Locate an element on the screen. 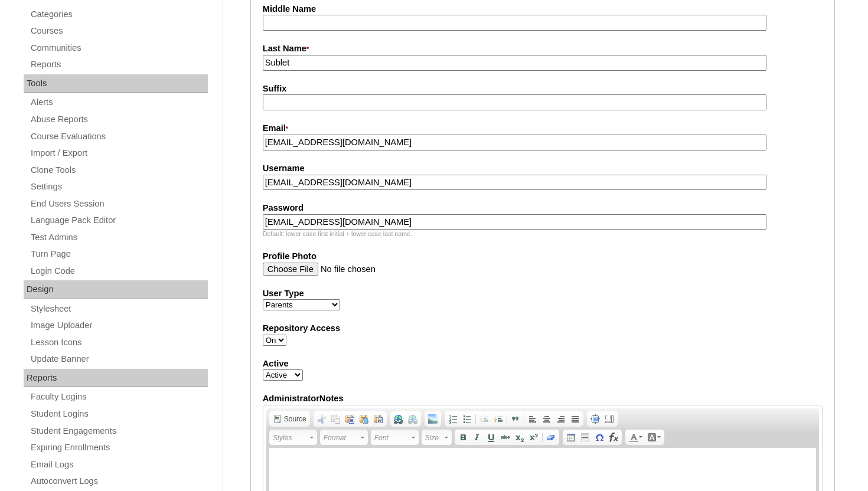 This screenshot has height=491, width=868. a: Lesson Icons is located at coordinates (119, 342).